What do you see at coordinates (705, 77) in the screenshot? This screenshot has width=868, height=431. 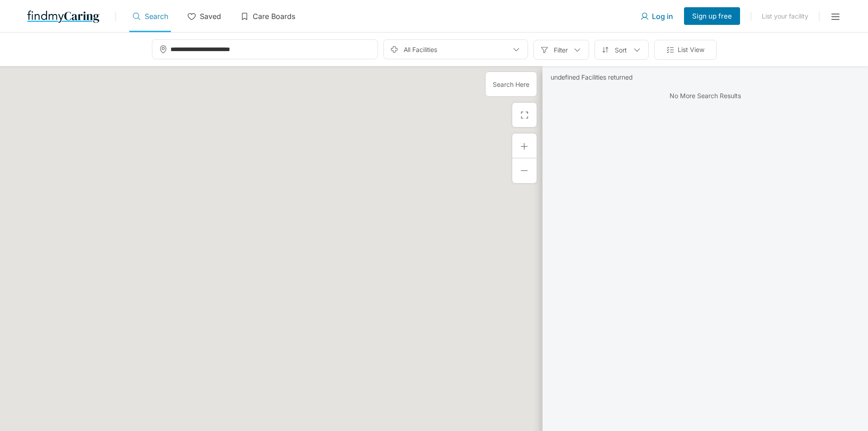 I see `p: undefined Facilities returned` at bounding box center [705, 77].